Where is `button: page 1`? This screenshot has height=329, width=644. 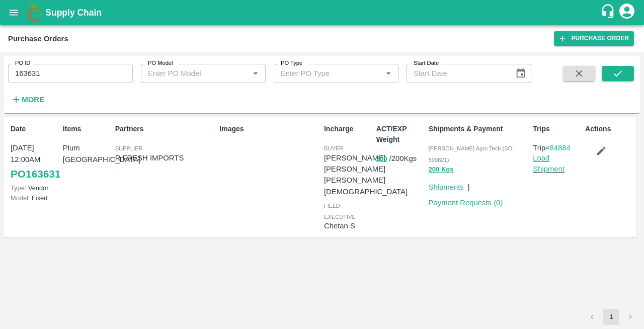 button: page 1 is located at coordinates (611, 317).